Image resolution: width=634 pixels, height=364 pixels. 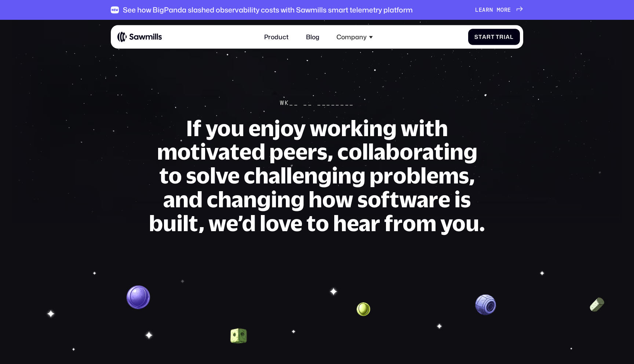 What do you see at coordinates (317, 103) in the screenshot?
I see `div: Wk__ __ ________` at bounding box center [317, 103].